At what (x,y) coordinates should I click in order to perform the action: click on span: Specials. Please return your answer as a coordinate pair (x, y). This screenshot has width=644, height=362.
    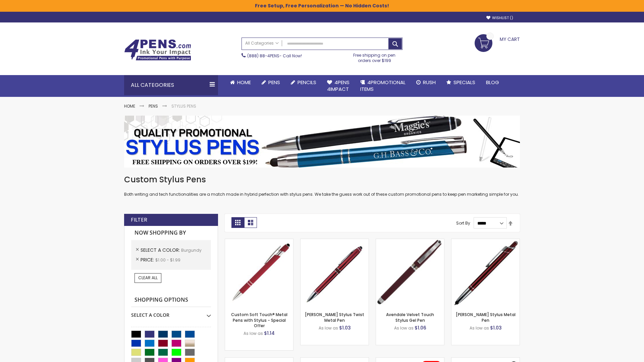
    Looking at the image, I should click on (464, 82).